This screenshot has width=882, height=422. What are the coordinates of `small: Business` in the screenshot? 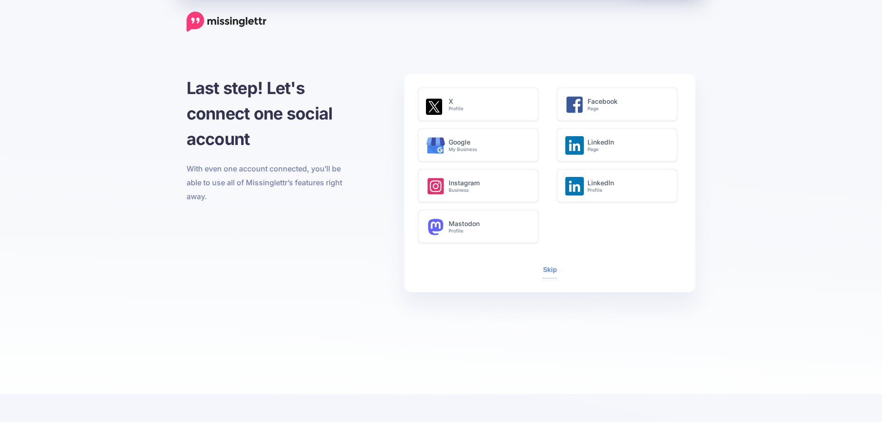 It's located at (488, 190).